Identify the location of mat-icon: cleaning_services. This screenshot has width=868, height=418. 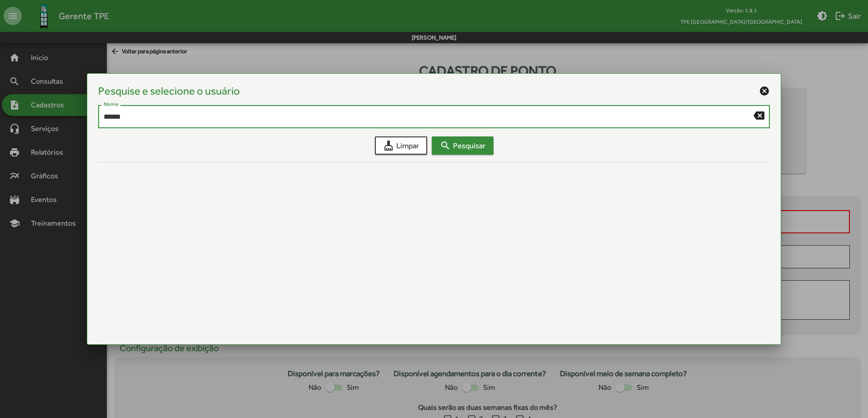
(389, 145).